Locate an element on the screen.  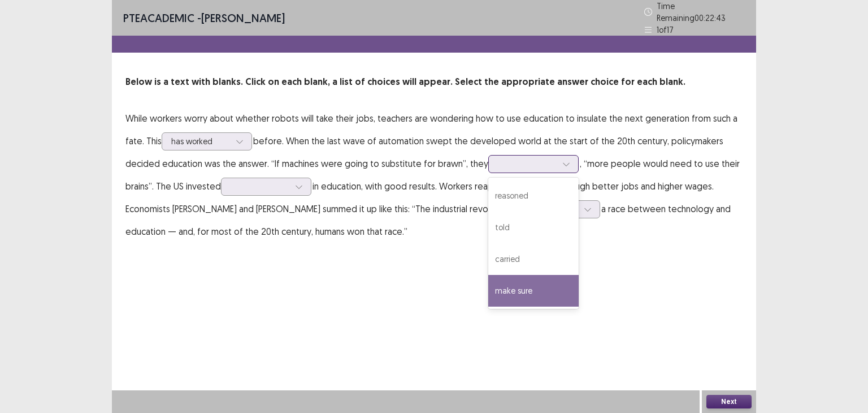
div: told is located at coordinates (533, 227).